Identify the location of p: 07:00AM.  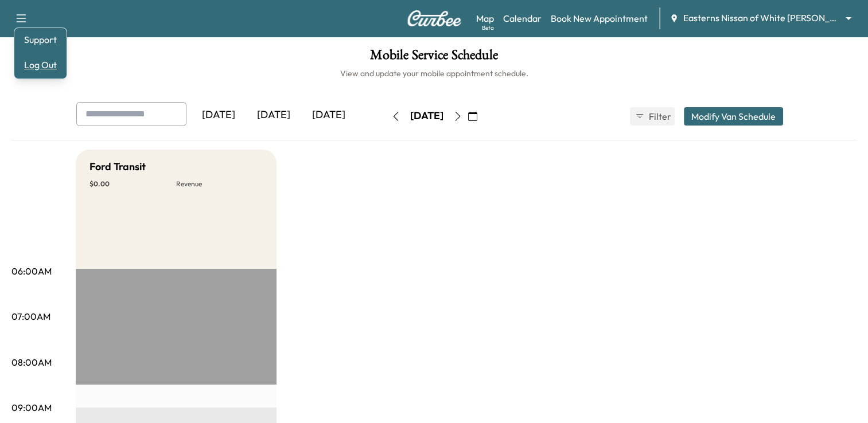
(31, 316).